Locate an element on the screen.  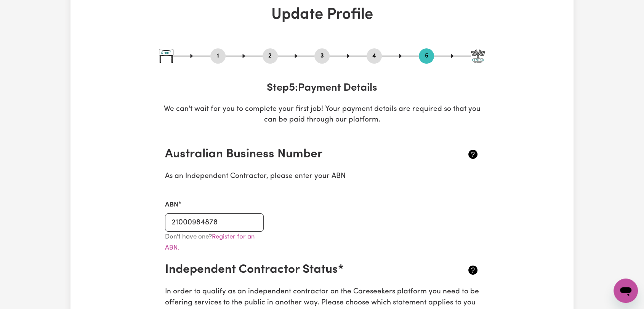
p: We can't wait for you to complete your first job! Your payment details are required so that you c... is located at coordinates (322, 115).